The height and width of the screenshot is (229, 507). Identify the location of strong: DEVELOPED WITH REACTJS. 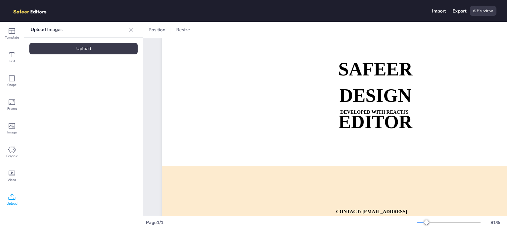
(374, 112).